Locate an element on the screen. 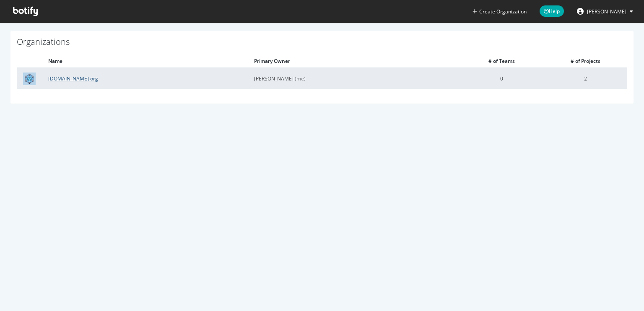 This screenshot has width=644, height=311. span: Help is located at coordinates (552, 11).